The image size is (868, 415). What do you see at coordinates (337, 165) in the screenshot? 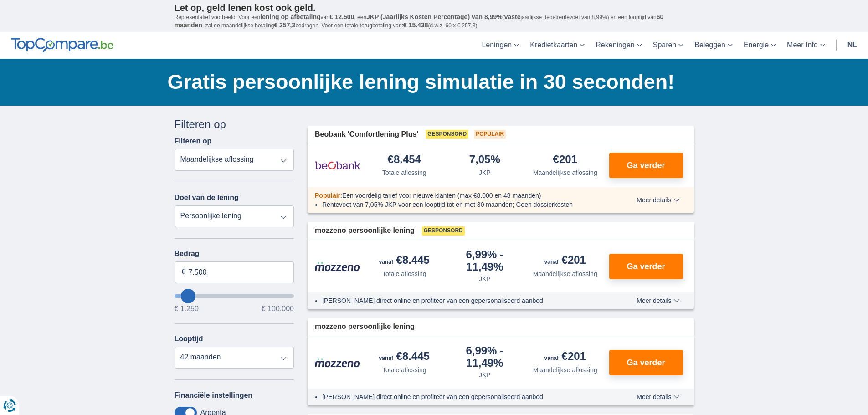
I see `img: product.pl.alt Beobank` at bounding box center [337, 165].